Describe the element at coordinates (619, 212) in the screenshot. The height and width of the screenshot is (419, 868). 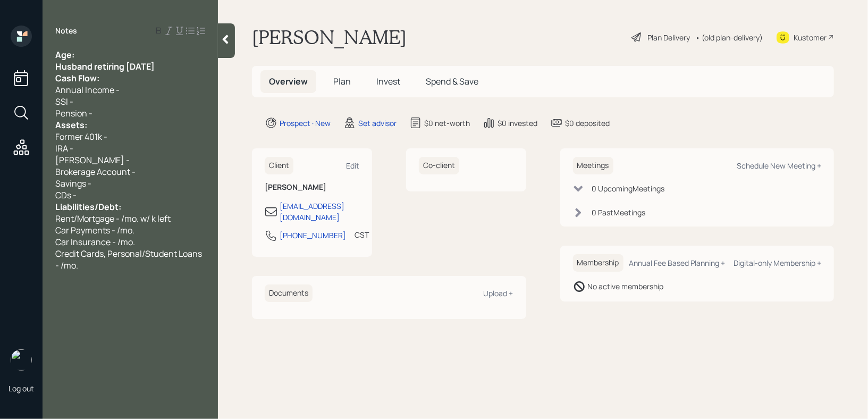
I see `div: 0 Past Meeting s` at that location.